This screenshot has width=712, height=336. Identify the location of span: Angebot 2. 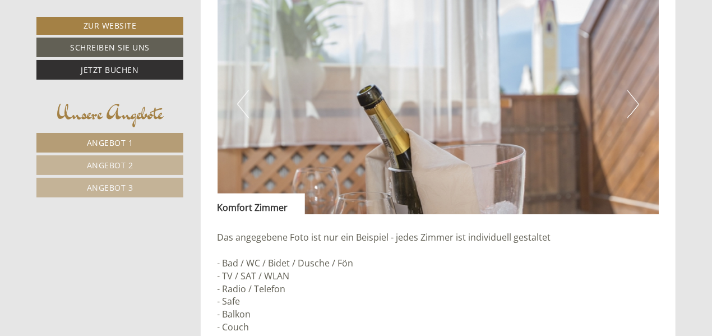
(110, 165).